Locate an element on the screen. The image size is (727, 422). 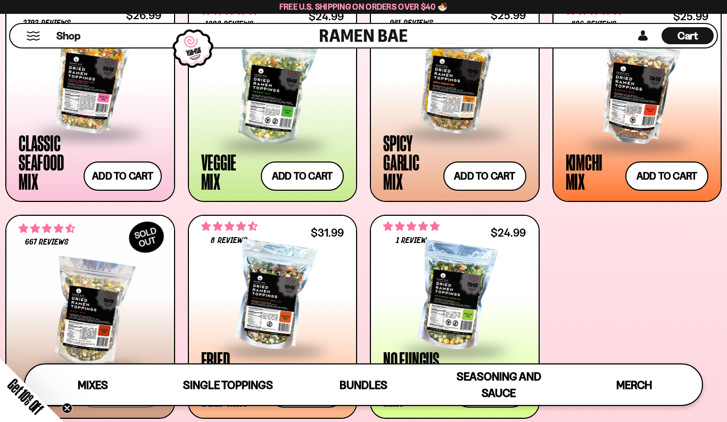
a: Mixes is located at coordinates (93, 384).